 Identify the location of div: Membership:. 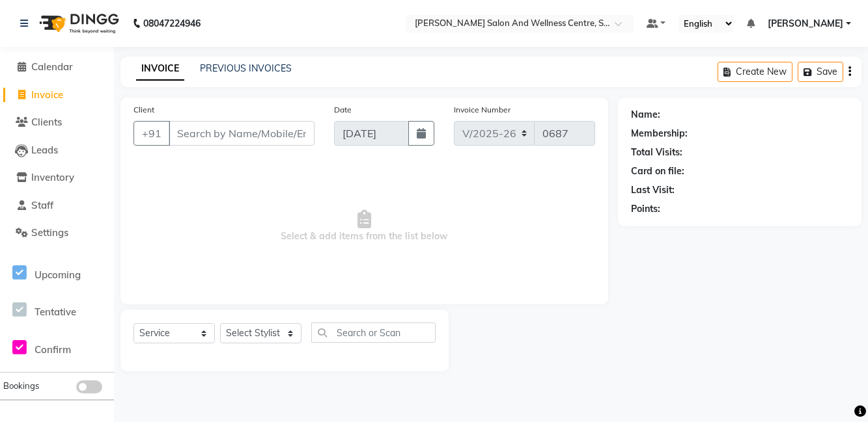
(659, 133).